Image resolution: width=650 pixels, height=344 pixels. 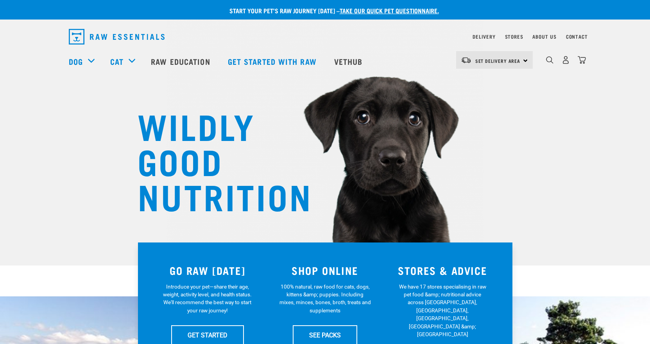 I want to click on img: user.png, so click(x=565, y=60).